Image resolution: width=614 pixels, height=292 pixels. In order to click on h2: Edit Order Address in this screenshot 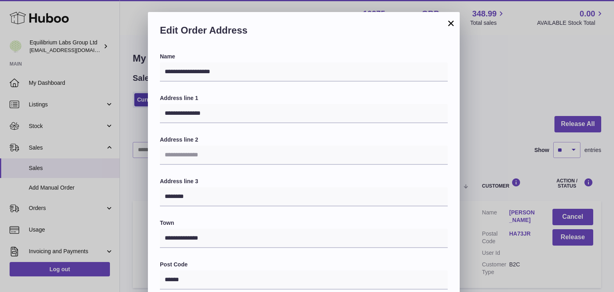, I will do `click(304, 32)`.